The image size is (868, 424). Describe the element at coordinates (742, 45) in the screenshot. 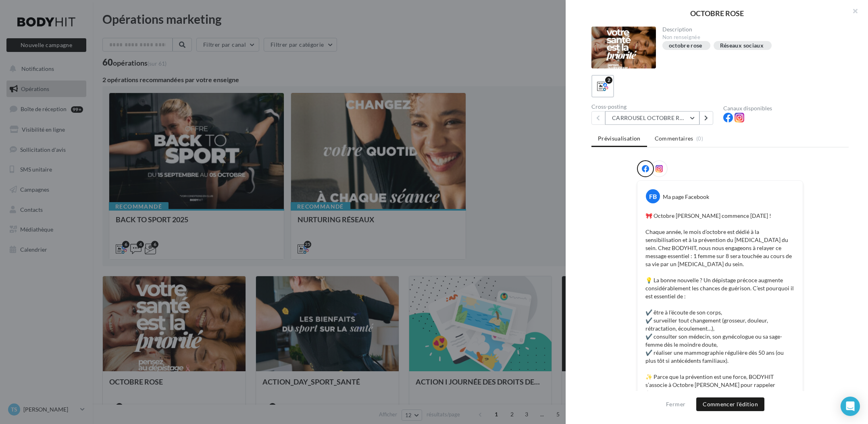

I see `div: Réseaux sociaux` at that location.